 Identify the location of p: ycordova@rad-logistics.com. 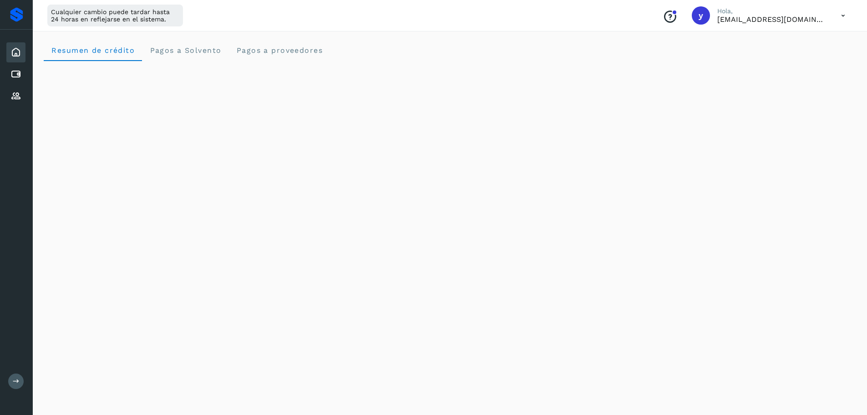
(772, 19).